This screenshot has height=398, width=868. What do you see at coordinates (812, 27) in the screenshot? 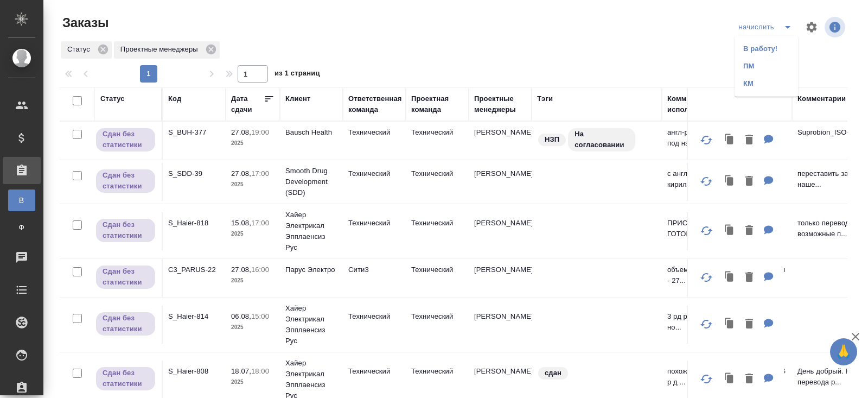
I see `span: Настроить таблицу` at bounding box center [812, 27].